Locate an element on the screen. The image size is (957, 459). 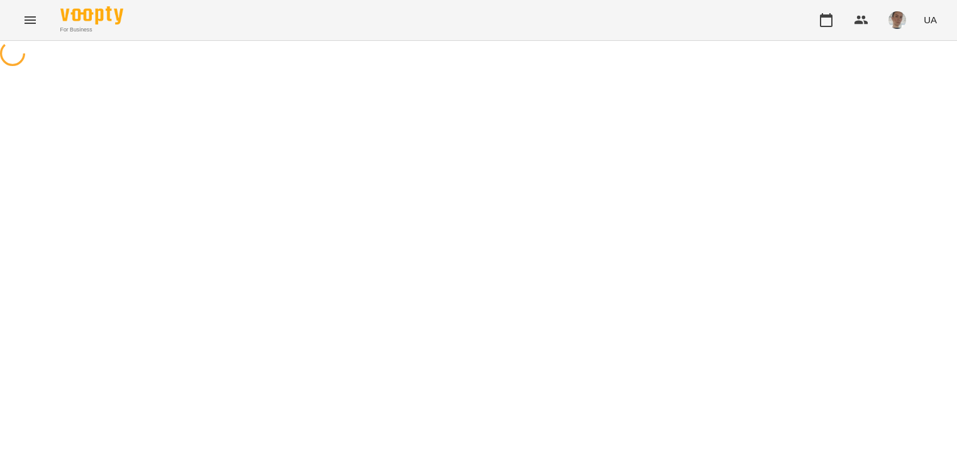
img: Voopty Logo is located at coordinates (92, 15).